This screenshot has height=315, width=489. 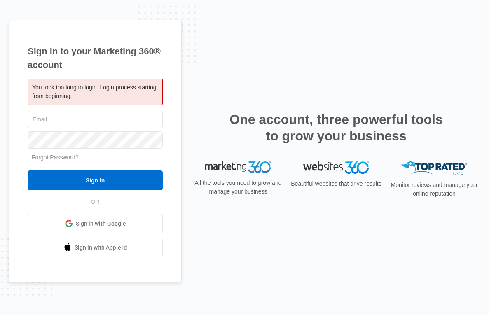 I want to click on a: Forgot Password?, so click(x=55, y=157).